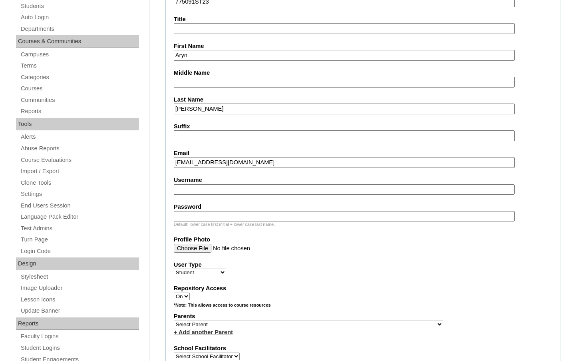  Describe the element at coordinates (80, 239) in the screenshot. I see `a: Turn Page` at that location.